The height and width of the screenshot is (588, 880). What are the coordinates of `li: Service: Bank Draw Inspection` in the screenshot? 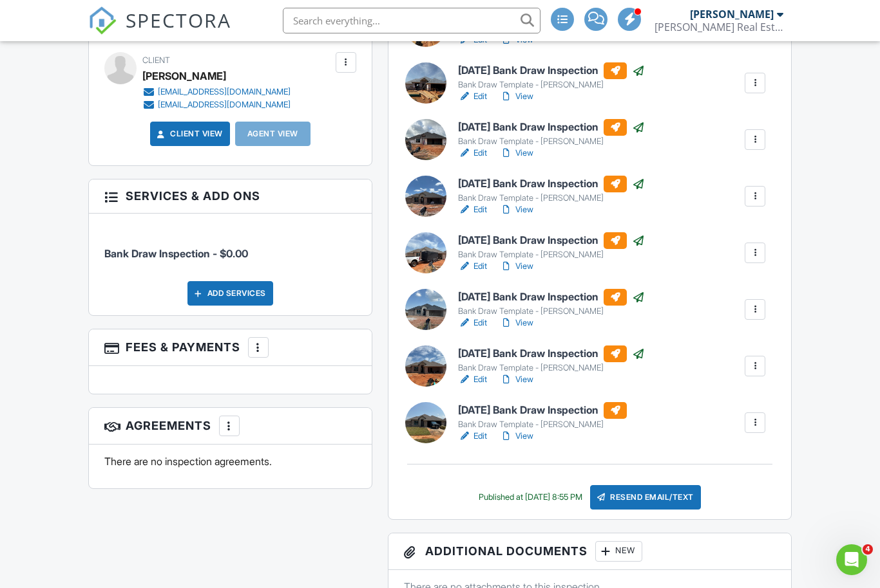 It's located at (230, 247).